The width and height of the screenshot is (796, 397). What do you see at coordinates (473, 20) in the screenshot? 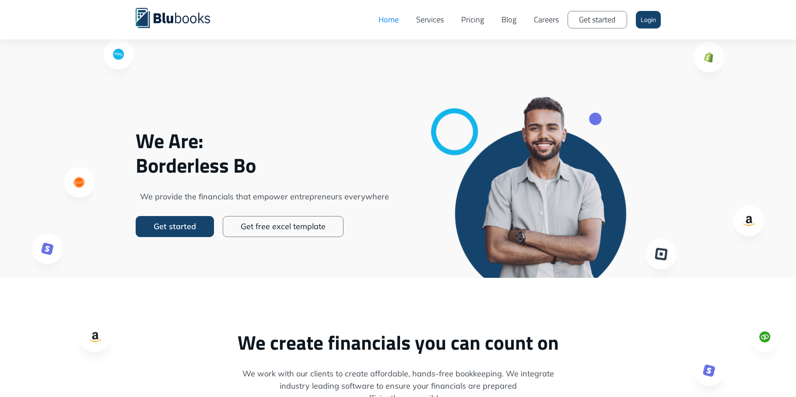
I see `a: Pricing` at bounding box center [473, 20].